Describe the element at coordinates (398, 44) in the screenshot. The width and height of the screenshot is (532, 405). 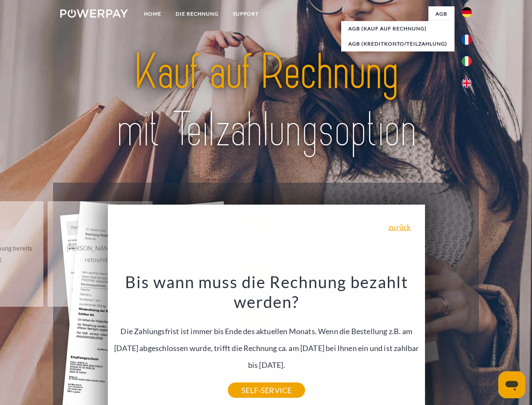
I see `a: AGB (Kreditkonto/Teilzahlung)` at that location.